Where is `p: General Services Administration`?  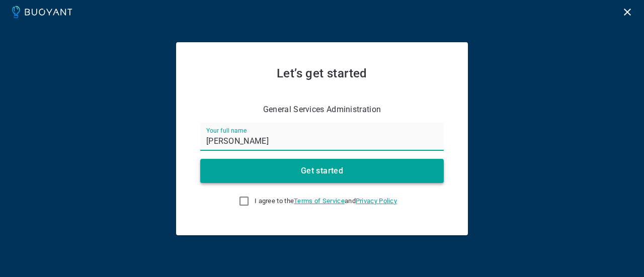
p: General Services Administration is located at coordinates (322, 109).